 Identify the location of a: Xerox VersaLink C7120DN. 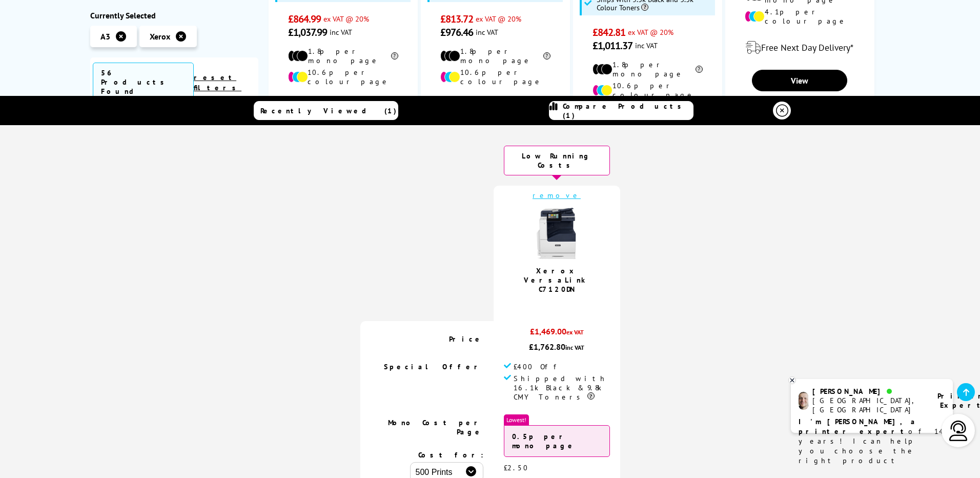
(556, 280).